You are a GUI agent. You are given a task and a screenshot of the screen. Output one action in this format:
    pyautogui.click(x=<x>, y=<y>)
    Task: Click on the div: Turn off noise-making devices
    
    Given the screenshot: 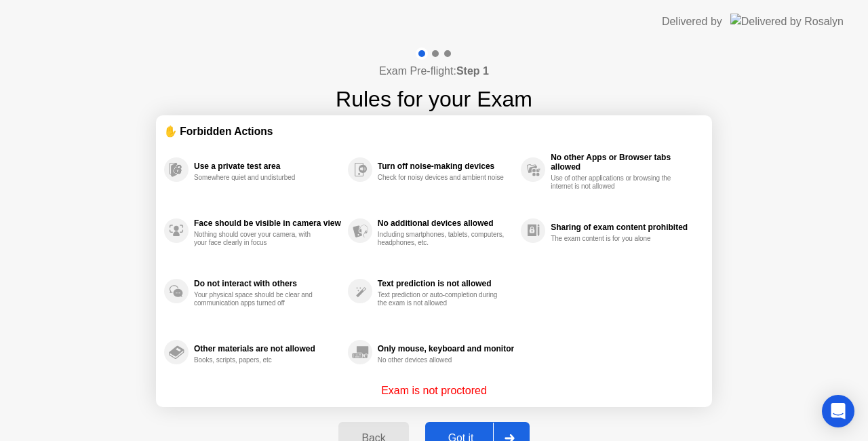 What is the action you would take?
    pyautogui.click(x=446, y=166)
    